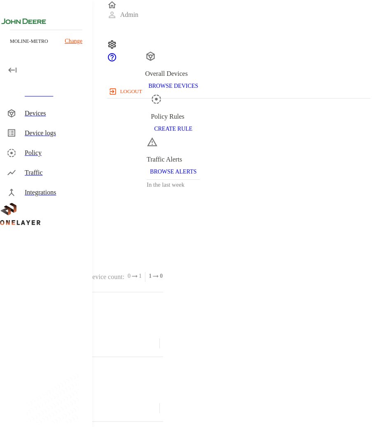 The image size is (385, 427). Describe the element at coordinates (173, 160) in the screenshot. I see `div: Traffic Alerts` at that location.